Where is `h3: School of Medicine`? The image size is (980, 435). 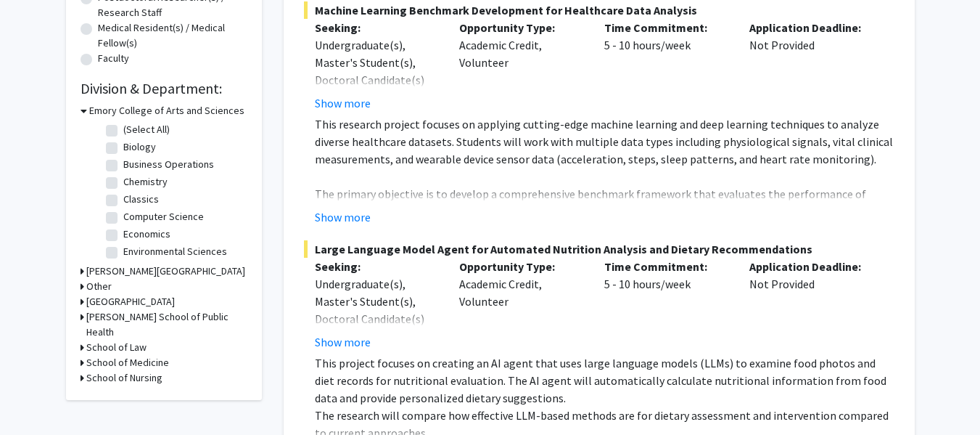 h3: School of Medicine is located at coordinates (128, 362).